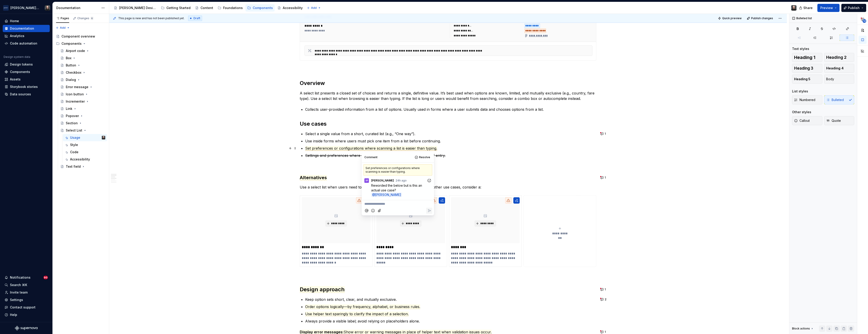 The width and height of the screenshot is (868, 334). I want to click on div: Dialog, so click(70, 80).